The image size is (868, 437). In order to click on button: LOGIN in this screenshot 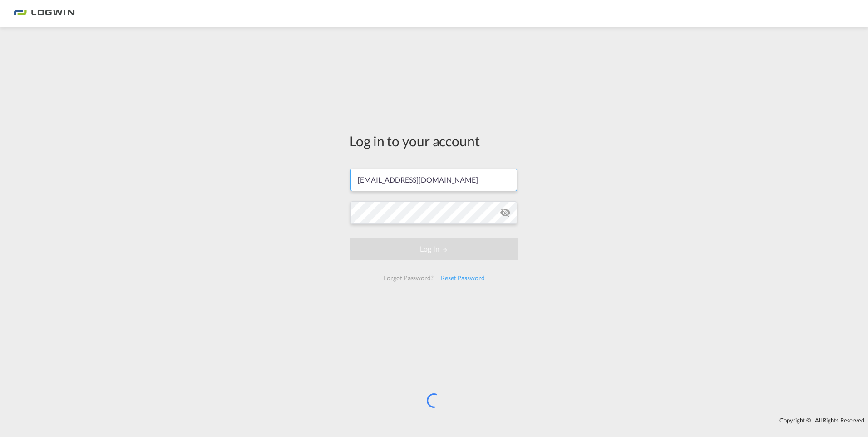, I will do `click(434, 249)`.